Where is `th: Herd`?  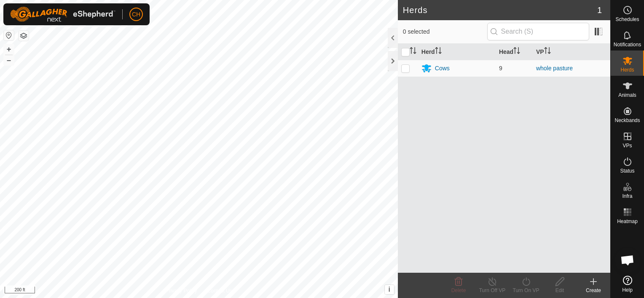 th: Herd is located at coordinates (457, 52).